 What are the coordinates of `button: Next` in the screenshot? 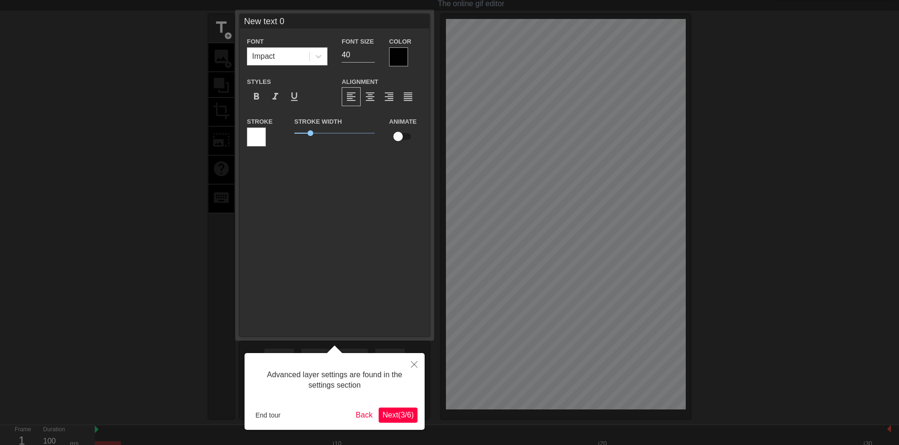 It's located at (398, 415).